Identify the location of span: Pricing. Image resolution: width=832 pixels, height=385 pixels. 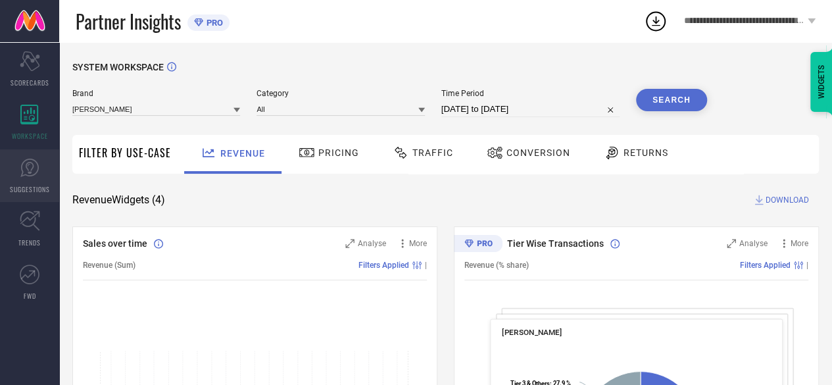
(339, 153).